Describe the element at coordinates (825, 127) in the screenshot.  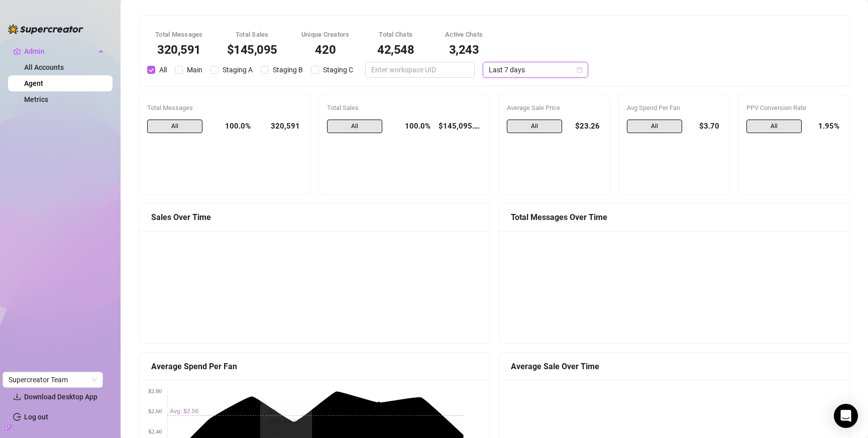
I see `div: 1.95%` at that location.